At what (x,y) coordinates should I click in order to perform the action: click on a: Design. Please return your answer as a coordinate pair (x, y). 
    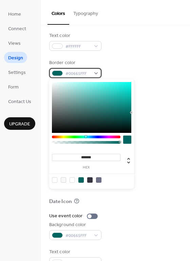
    Looking at the image, I should click on (16, 57).